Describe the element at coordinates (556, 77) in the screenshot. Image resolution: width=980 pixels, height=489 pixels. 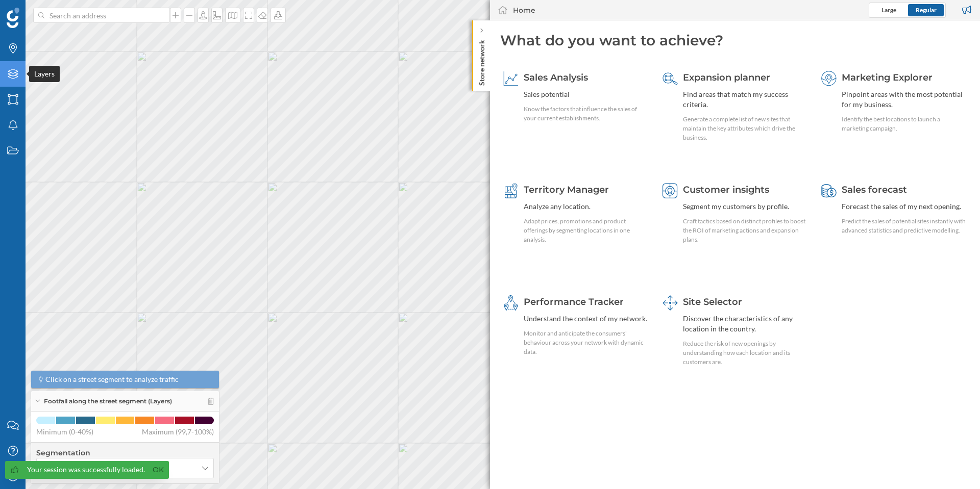
I see `span: Sales Analysis` at that location.